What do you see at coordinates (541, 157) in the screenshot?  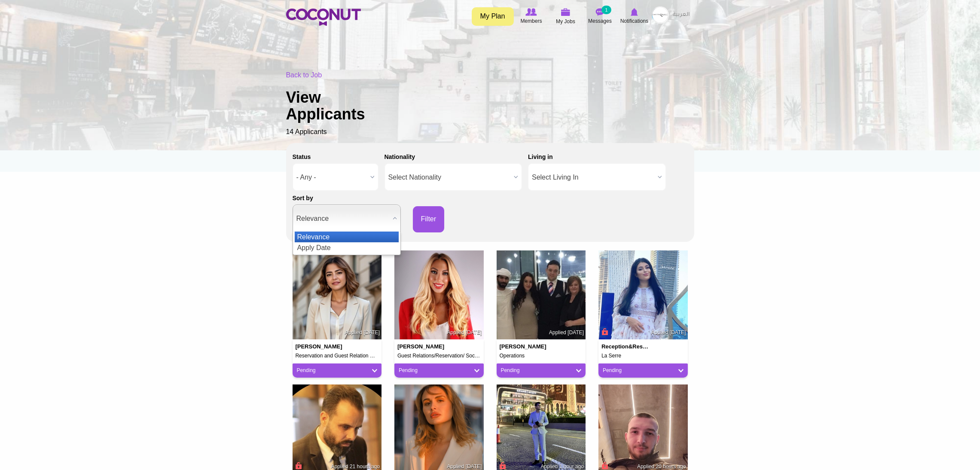 I see `label: Living in` at bounding box center [541, 157].